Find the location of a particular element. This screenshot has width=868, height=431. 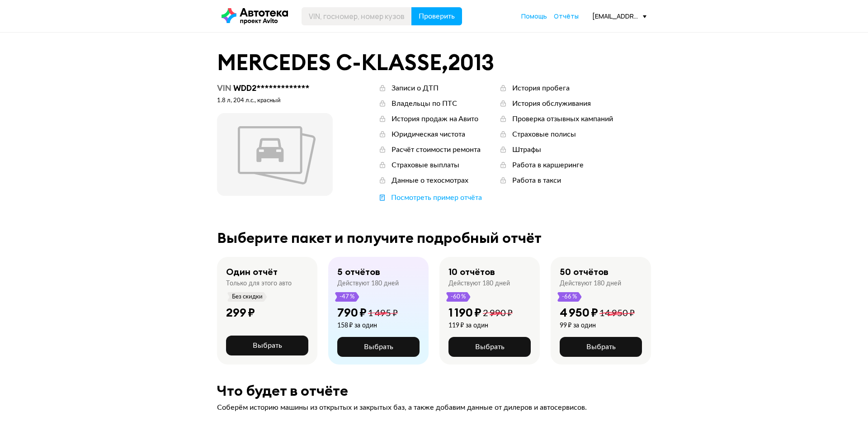

div: История продаж на Авито is located at coordinates (435, 119).